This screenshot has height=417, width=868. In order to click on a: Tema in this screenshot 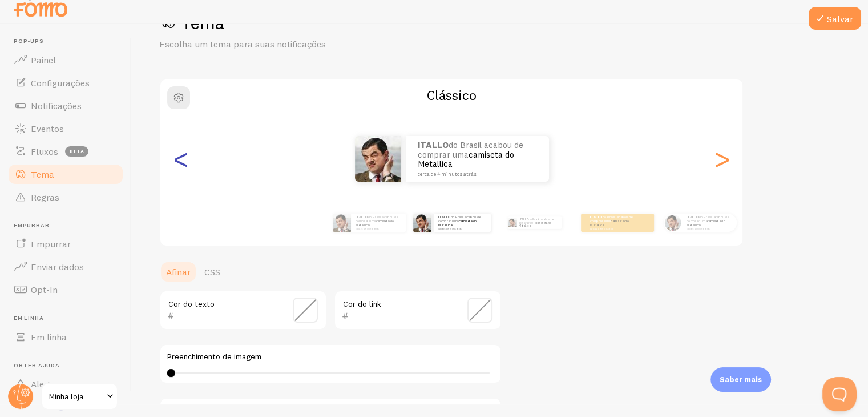, I will do `click(66, 174)`.